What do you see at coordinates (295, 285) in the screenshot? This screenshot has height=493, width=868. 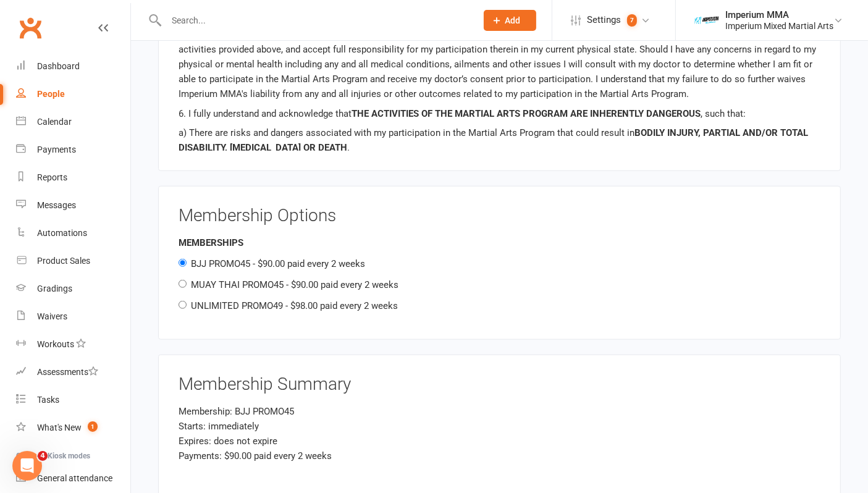 I see `label: MUAY THAI PROMO45 - $90.00 paid every 2 weeks` at bounding box center [295, 285].